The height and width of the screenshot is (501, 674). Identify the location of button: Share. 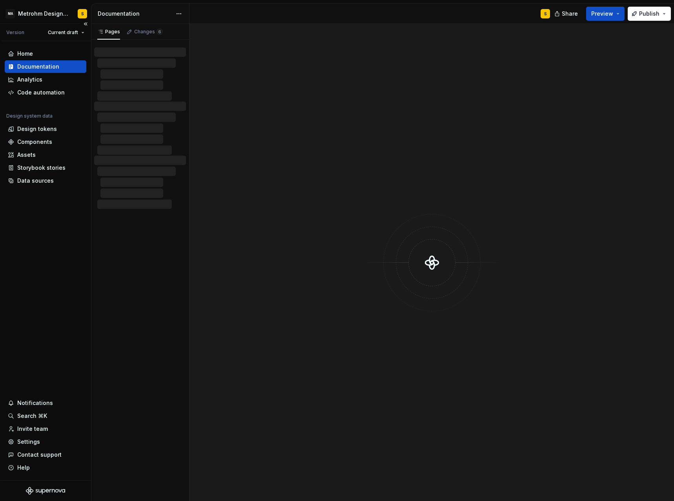
(566, 14).